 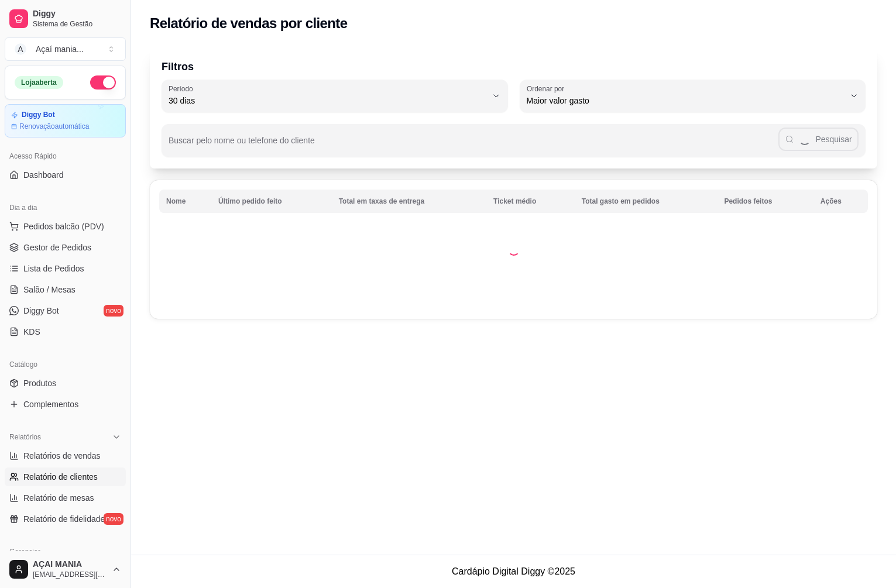 I want to click on h2: Relatório de vendas por cliente, so click(x=248, y=23).